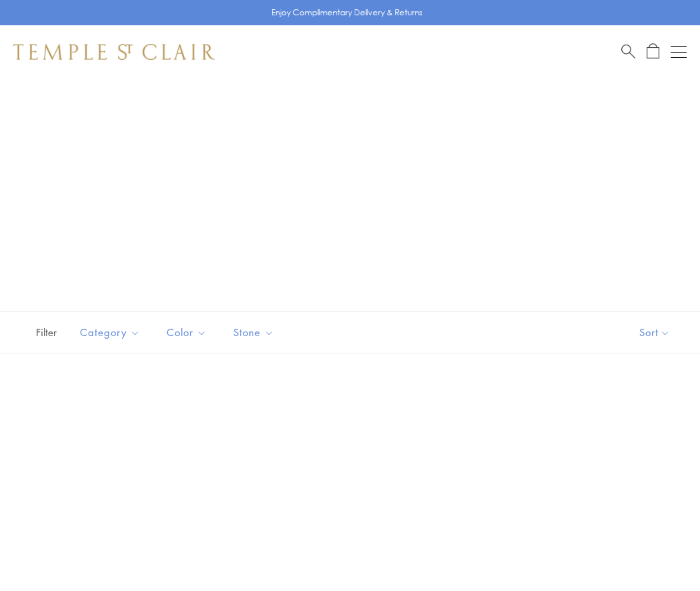 The image size is (700, 591). I want to click on button: Category, so click(110, 332).